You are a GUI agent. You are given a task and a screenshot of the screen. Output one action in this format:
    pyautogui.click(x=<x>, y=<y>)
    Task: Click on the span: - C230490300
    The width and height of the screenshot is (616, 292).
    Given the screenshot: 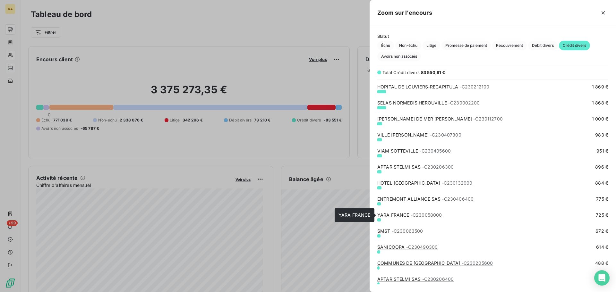 What is the action you would take?
    pyautogui.click(x=422, y=247)
    